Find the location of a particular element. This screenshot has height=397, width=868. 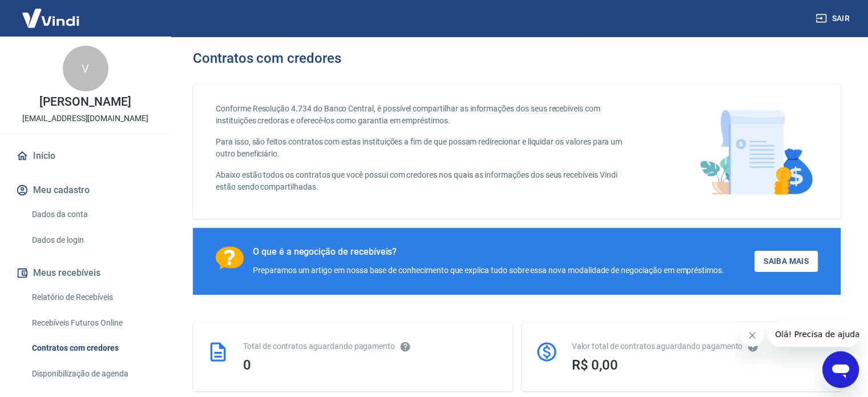

a: Contratos com credores is located at coordinates (92, 347).